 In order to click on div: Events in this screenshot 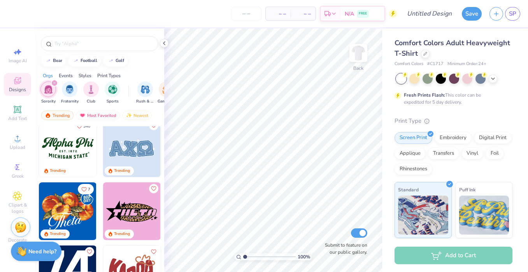, I will do `click(66, 75)`.